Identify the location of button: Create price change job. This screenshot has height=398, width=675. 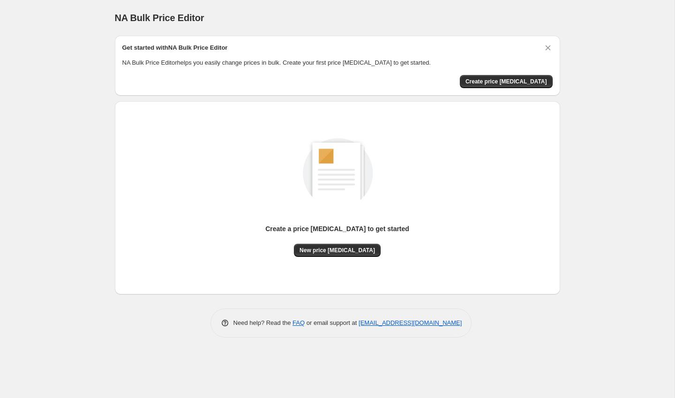
(506, 82).